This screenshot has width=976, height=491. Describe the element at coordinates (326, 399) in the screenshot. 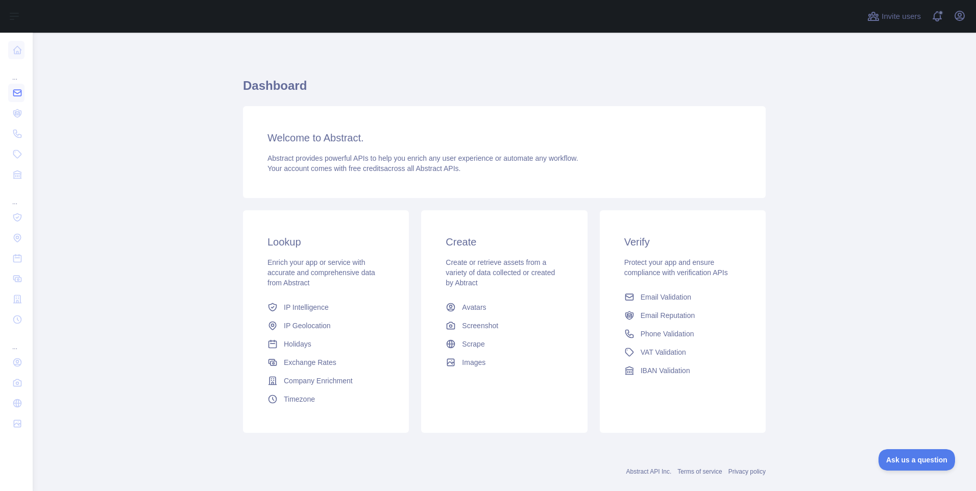

I see `a: Timezone` at that location.